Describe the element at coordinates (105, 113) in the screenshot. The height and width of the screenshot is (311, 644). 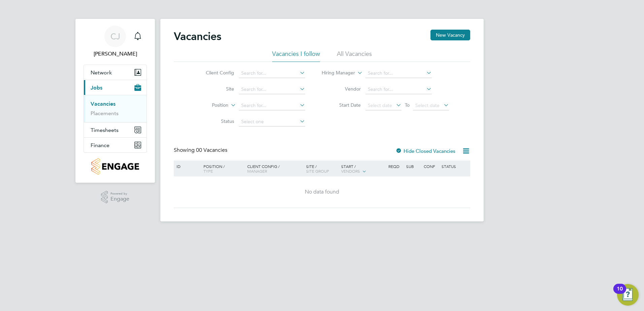
I see `a: Placements` at that location.